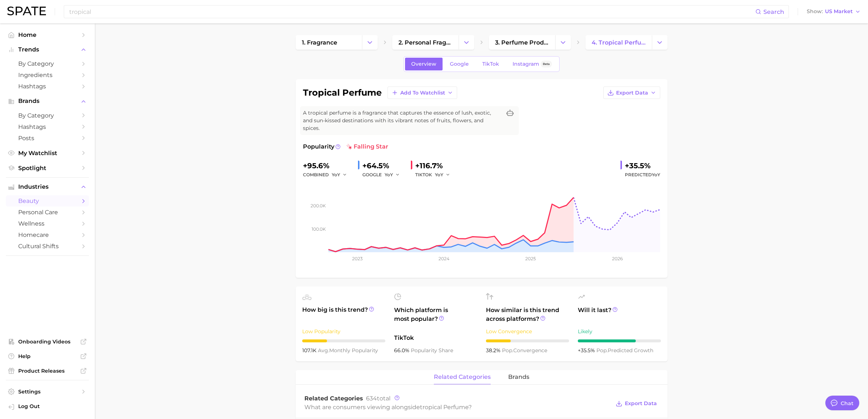 The width and height of the screenshot is (868, 419). What do you see at coordinates (348, 351) in the screenshot?
I see `span: monthly popularity` at bounding box center [348, 351].